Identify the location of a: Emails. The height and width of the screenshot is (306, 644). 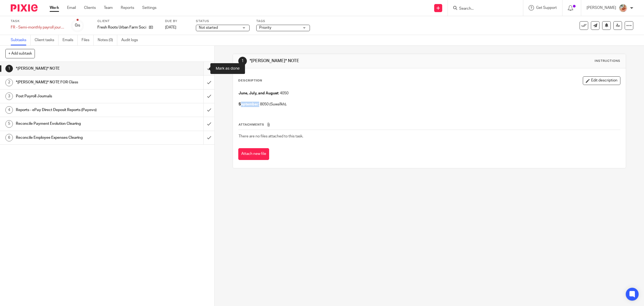
(70, 40).